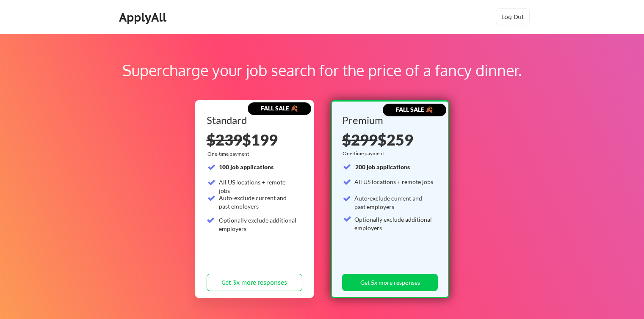  What do you see at coordinates (322, 70) in the screenshot?
I see `div: Supercharge your job search for the price of a fancy dinner.` at bounding box center [322, 70].